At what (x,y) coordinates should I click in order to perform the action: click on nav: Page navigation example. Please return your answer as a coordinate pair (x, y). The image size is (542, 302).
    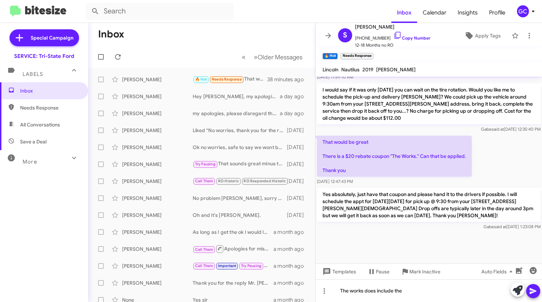
    Looking at the image, I should click on (272, 57).